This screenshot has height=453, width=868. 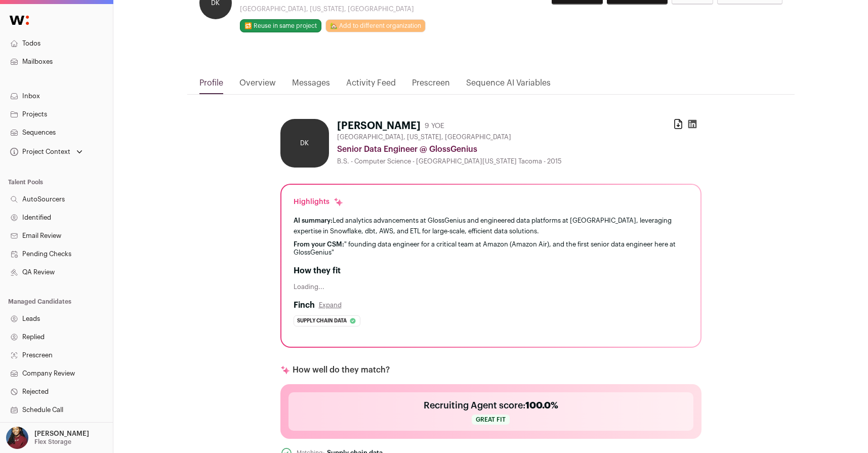 I want to click on a: Messages, so click(x=311, y=85).